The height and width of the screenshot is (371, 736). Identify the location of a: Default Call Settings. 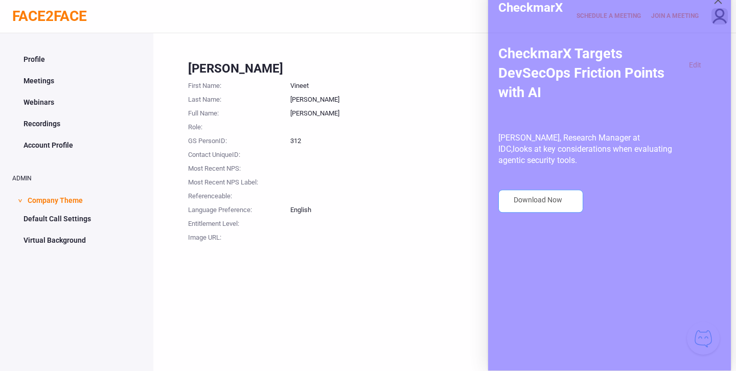
(77, 219).